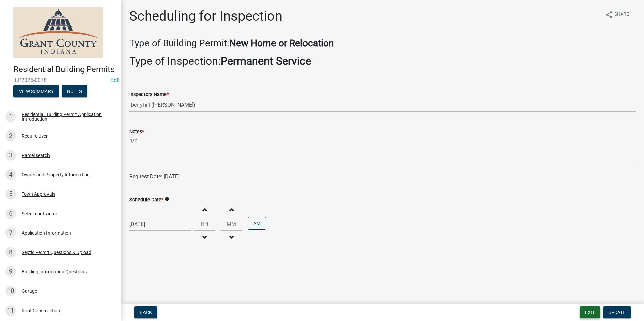 This screenshot has height=321, width=644. Describe the element at coordinates (11, 155) in the screenshot. I see `div: 3` at that location.